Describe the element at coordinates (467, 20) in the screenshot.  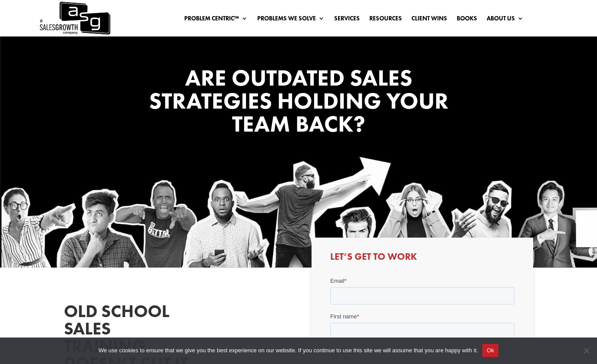
I see `a: Books` at that location.